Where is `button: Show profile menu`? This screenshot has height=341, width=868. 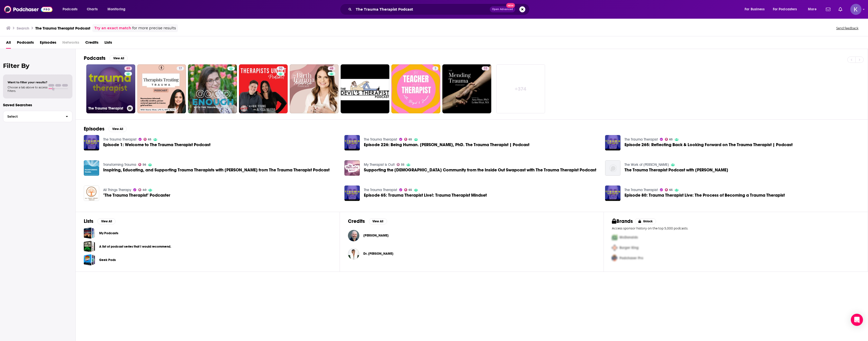 button: Show profile menu is located at coordinates (856, 9).